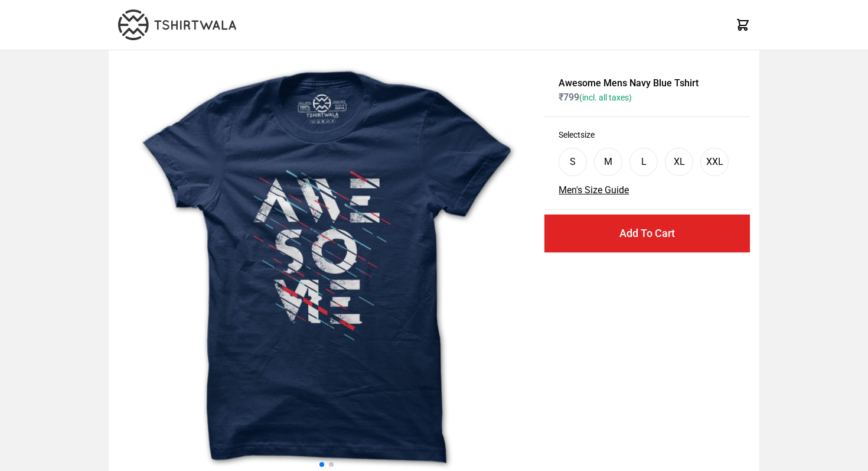 The image size is (868, 471). What do you see at coordinates (573, 162) in the screenshot?
I see `div: S` at bounding box center [573, 162].